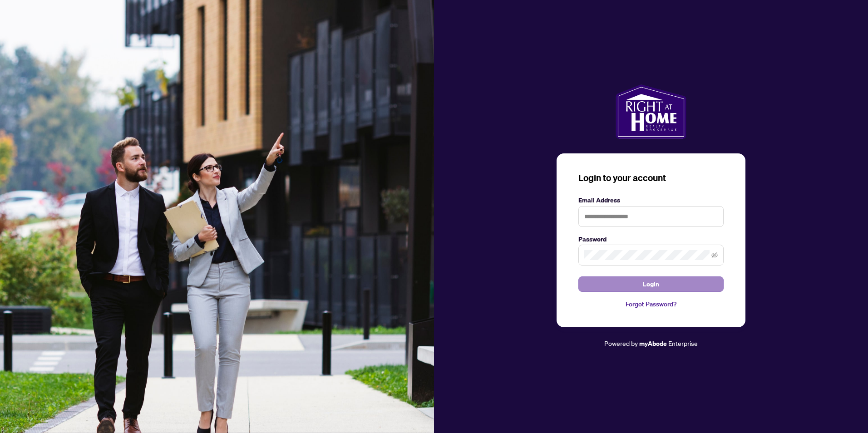 The height and width of the screenshot is (433, 868). I want to click on a: myAbode, so click(654, 344).